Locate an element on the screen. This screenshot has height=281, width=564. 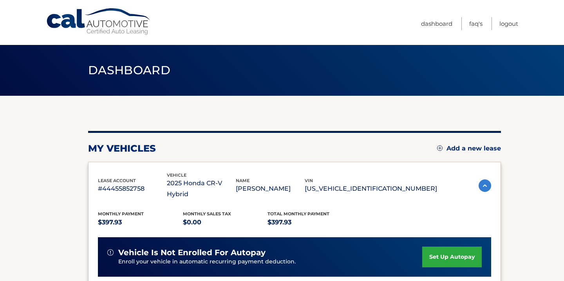
span: Monthly Payment is located at coordinates (121, 214).